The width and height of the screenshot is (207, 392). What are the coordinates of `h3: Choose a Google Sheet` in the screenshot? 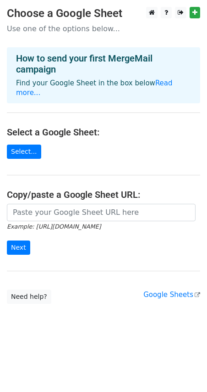 It's located at (104, 13).